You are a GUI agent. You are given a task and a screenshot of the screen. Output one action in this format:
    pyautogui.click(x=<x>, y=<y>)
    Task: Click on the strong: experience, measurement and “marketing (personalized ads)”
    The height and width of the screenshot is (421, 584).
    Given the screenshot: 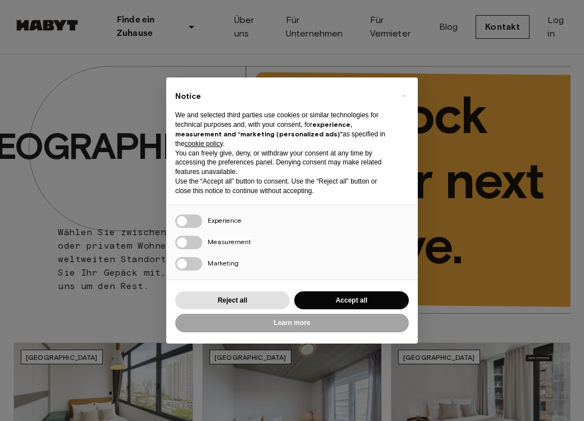 What is the action you would take?
    pyautogui.click(x=263, y=129)
    